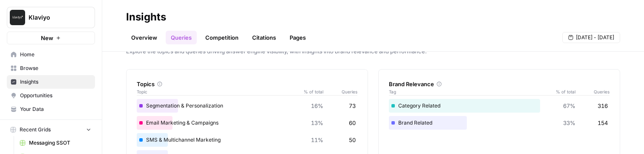 This screenshot has height=154, width=644. I want to click on div: SMS & Multichannel Marketing, so click(247, 139).